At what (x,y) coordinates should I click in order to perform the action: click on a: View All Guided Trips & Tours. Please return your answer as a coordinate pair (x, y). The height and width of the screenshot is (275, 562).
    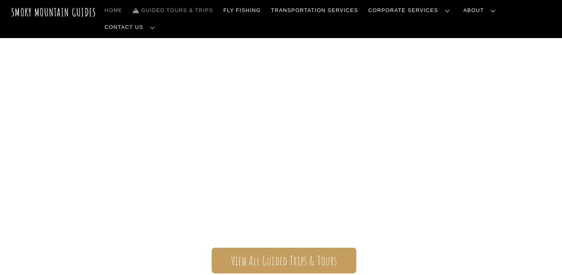
    Looking at the image, I should click on (283, 261).